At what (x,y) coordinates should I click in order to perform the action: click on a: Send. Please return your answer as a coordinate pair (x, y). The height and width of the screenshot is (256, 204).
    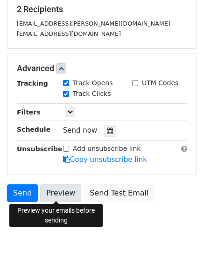
    Looking at the image, I should click on (22, 193).